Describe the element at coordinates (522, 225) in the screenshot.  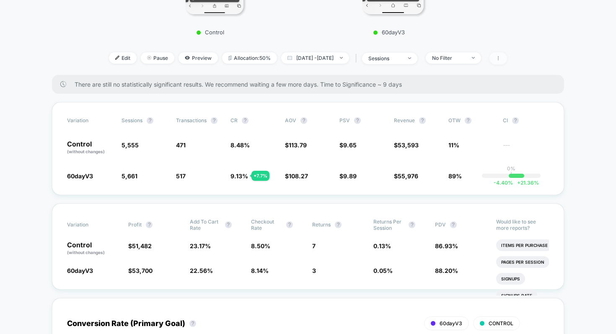
I see `p: Would like to see more reports?` at that location.